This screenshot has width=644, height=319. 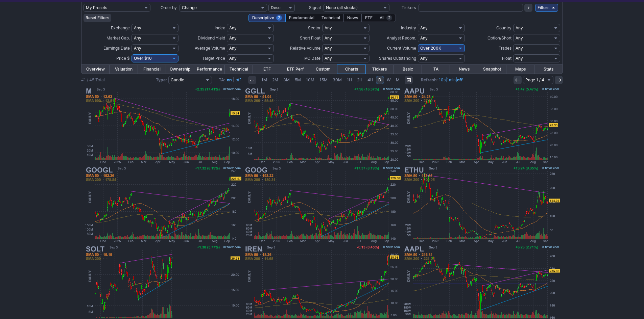 I want to click on span: Short Float, so click(x=310, y=38).